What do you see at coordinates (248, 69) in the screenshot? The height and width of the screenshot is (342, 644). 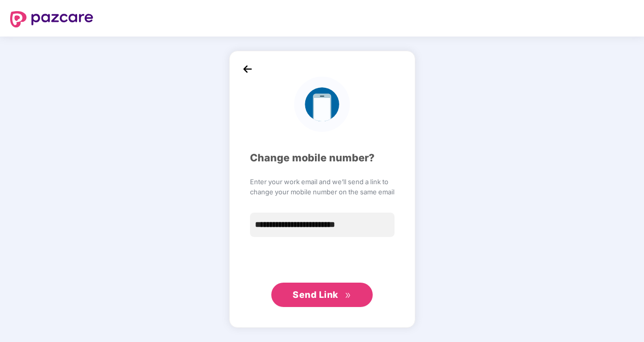 I see `img: back_icon` at bounding box center [248, 69].